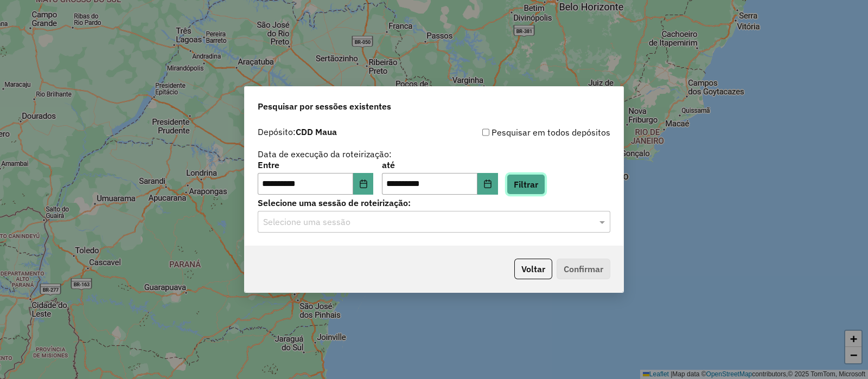 The width and height of the screenshot is (868, 379). I want to click on button: Filtrar, so click(526, 184).